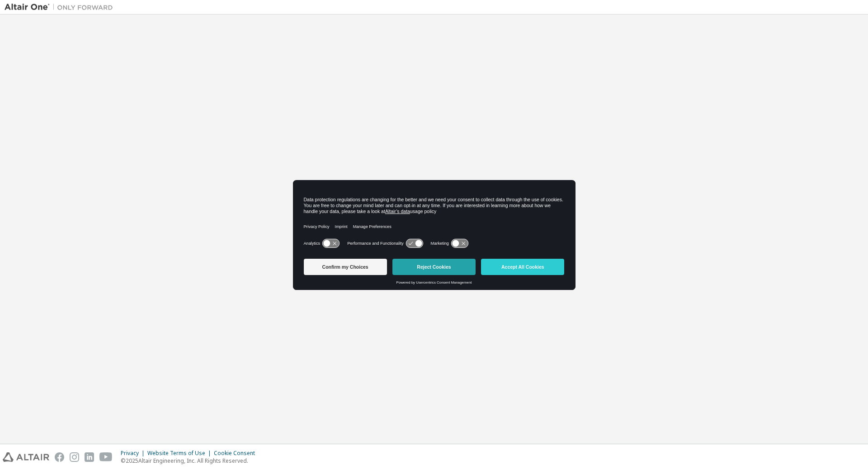  Describe the element at coordinates (237, 453) in the screenshot. I see `div: Cookie Consent` at that location.